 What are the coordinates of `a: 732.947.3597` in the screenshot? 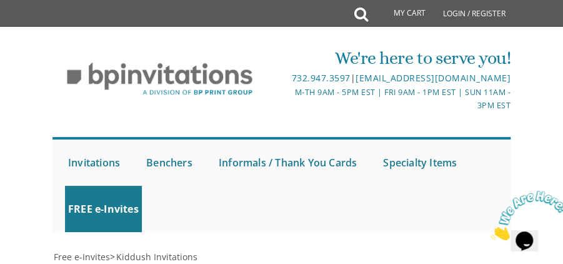 It's located at (321, 77).